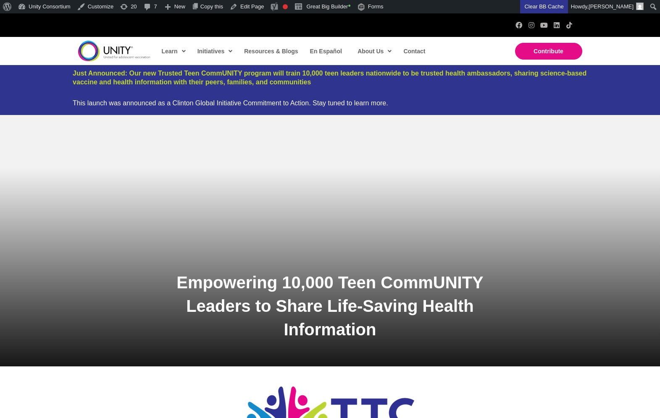 This screenshot has height=418, width=660. I want to click on a: Contribute, so click(549, 51).